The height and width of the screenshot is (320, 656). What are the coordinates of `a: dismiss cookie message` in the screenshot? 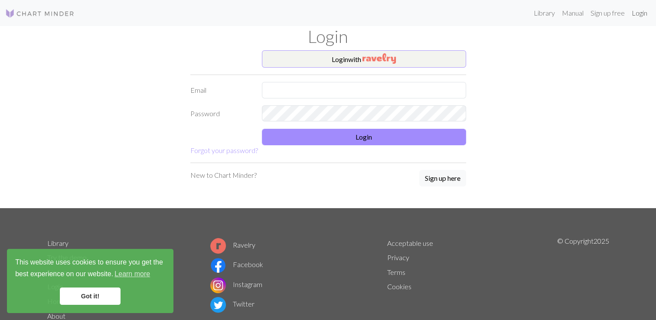 It's located at (90, 296).